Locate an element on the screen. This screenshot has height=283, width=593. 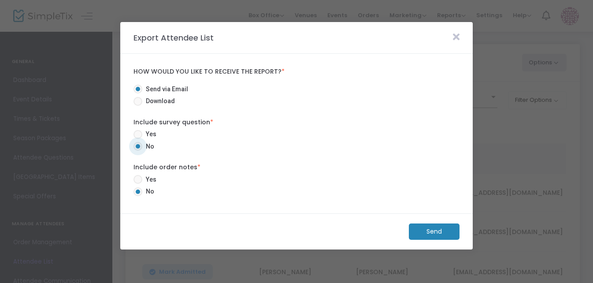
label: How would you like to receive the report? is located at coordinates (297, 72).